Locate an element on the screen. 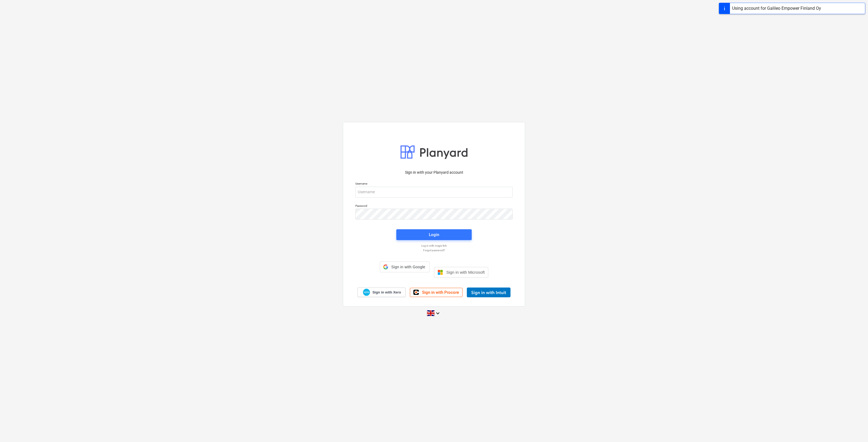 The height and width of the screenshot is (442, 868). span: Sign in with Procore is located at coordinates (440, 292).